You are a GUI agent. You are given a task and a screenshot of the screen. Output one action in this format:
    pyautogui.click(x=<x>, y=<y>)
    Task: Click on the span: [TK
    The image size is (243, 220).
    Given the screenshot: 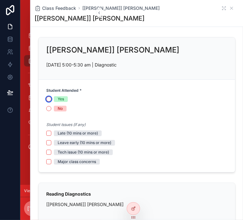 What is the action you would take?
    pyautogui.click(x=32, y=209)
    